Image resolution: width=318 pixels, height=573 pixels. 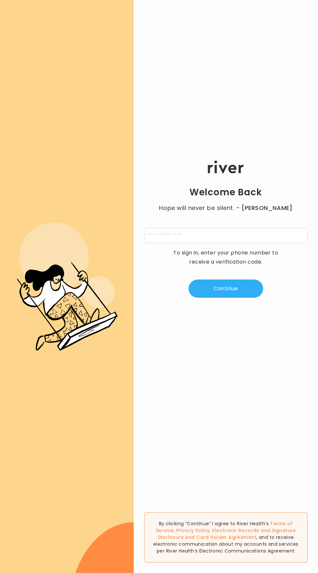 I want to click on span: , and to receive electronic communication about my accounts and services per River Health’s Elect..., so click(x=226, y=544).